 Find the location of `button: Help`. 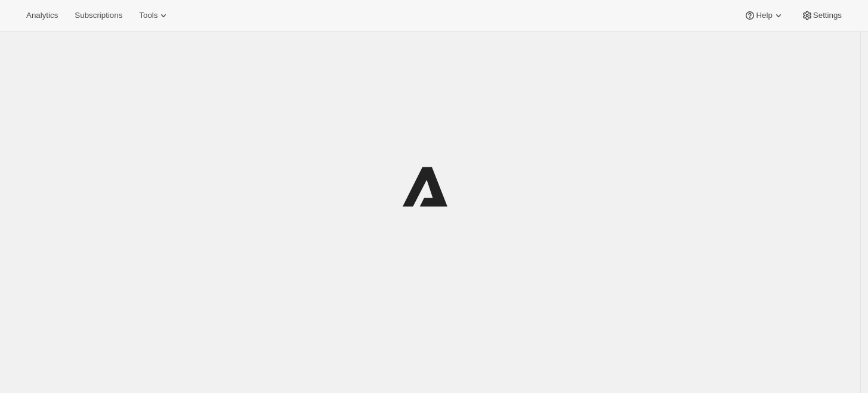

button: Help is located at coordinates (764, 15).